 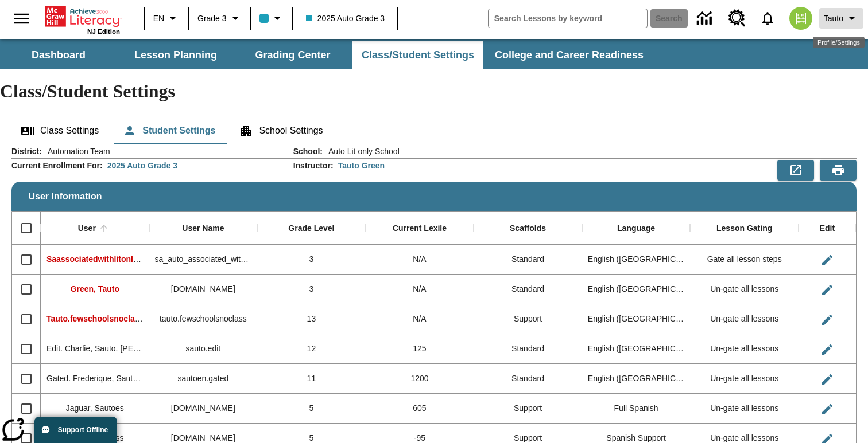 I want to click on div: Profile/Settings, so click(x=839, y=42).